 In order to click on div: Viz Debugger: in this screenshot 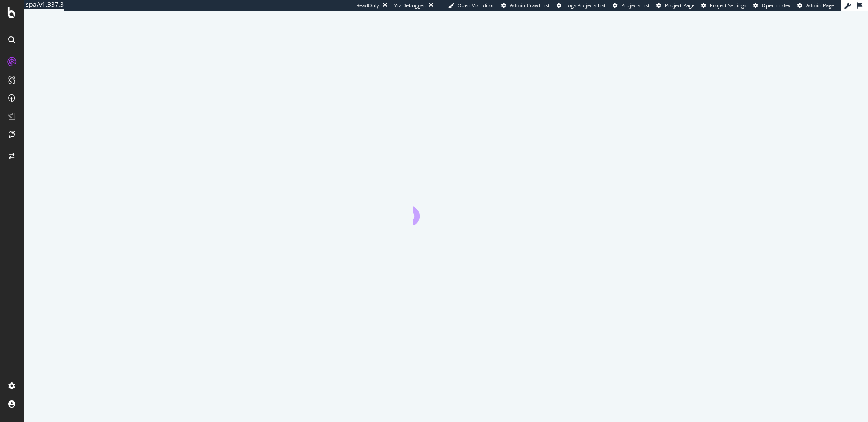, I will do `click(411, 5)`.